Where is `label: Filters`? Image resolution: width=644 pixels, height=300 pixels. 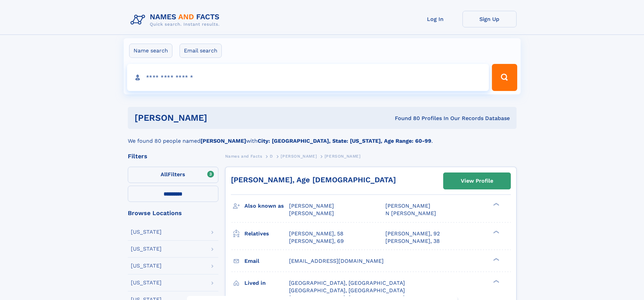
label: Filters is located at coordinates (173, 175).